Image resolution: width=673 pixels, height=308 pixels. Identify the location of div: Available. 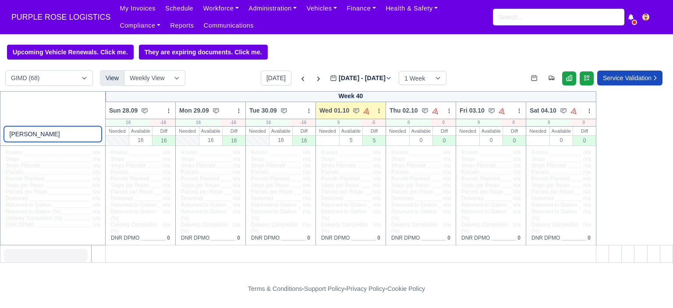
(562, 131).